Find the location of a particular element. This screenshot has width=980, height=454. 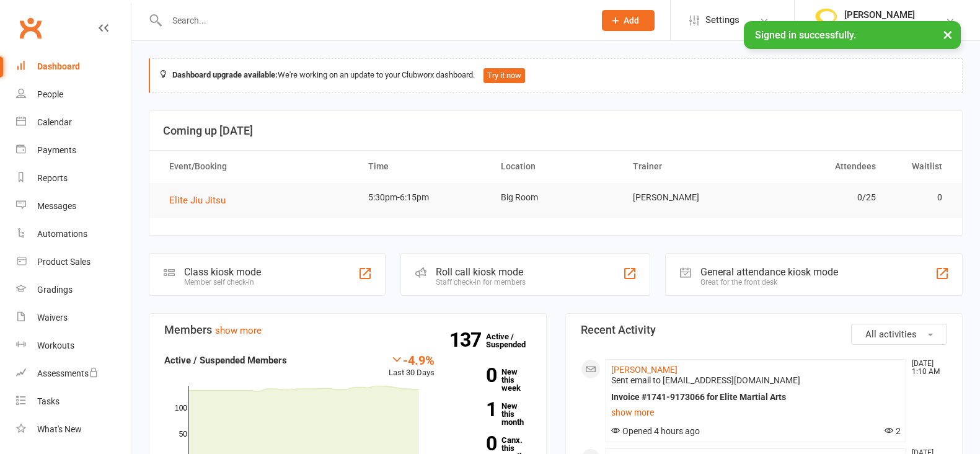

div: Elite Martial Arts is located at coordinates (880, 26).